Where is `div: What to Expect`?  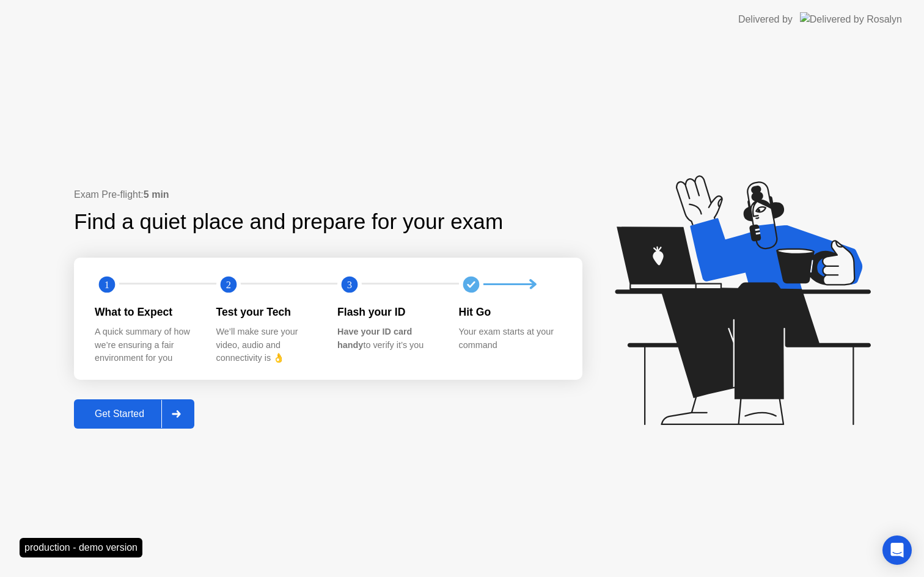 div: What to Expect is located at coordinates (145, 312).